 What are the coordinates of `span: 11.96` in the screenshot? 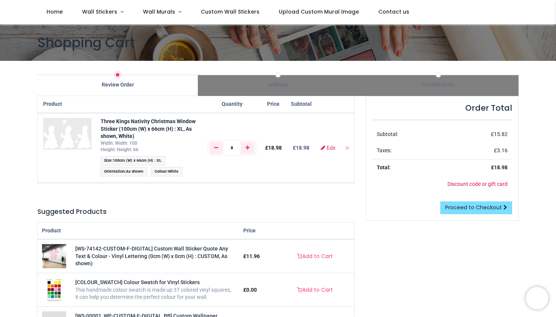 It's located at (253, 256).